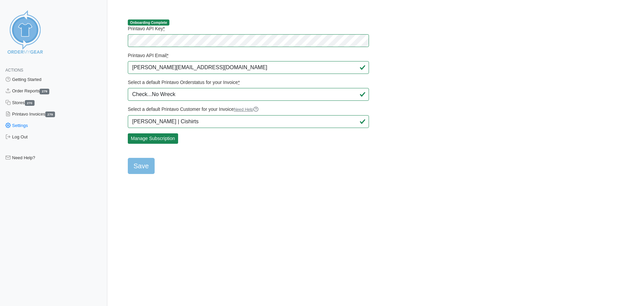 The image size is (644, 306). I want to click on input: Type at least 4 characters, so click(248, 122).